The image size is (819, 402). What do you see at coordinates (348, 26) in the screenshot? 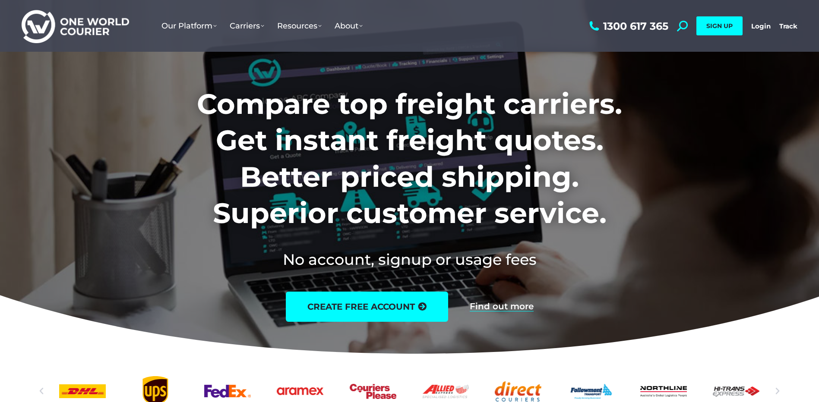
I see `a: About` at bounding box center [348, 26].